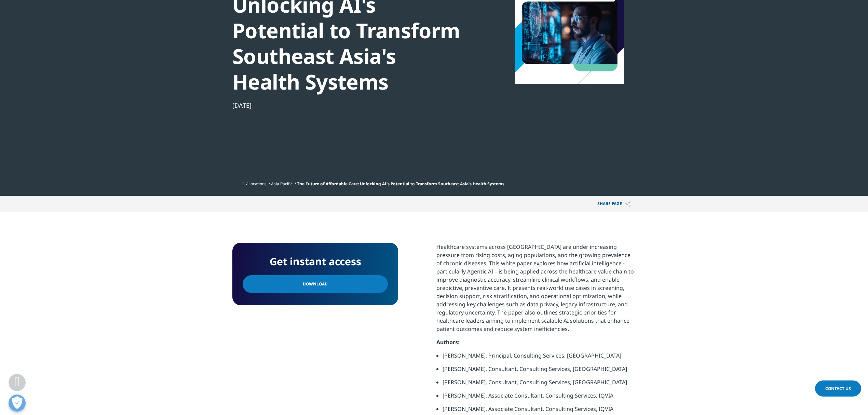  I want to click on a: Asia Pacific, so click(281, 184).